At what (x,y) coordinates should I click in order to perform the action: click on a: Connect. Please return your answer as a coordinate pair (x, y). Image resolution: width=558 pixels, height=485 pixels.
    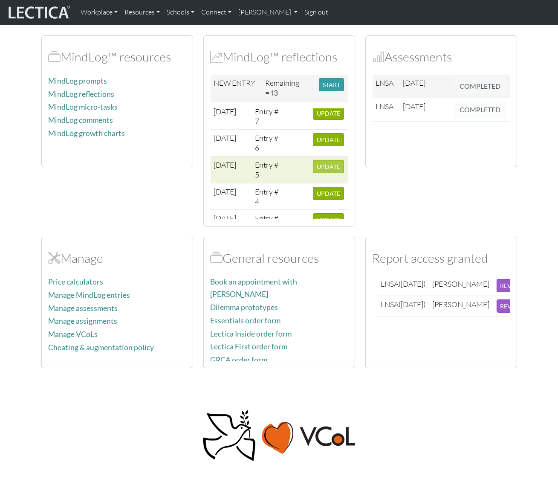
    Looking at the image, I should click on (216, 12).